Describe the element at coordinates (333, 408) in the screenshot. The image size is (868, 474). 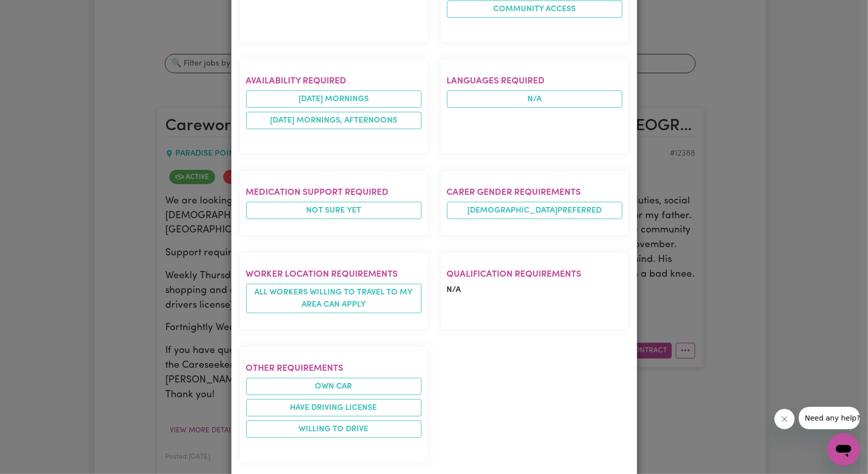
I see `li: Have driving license` at that location.